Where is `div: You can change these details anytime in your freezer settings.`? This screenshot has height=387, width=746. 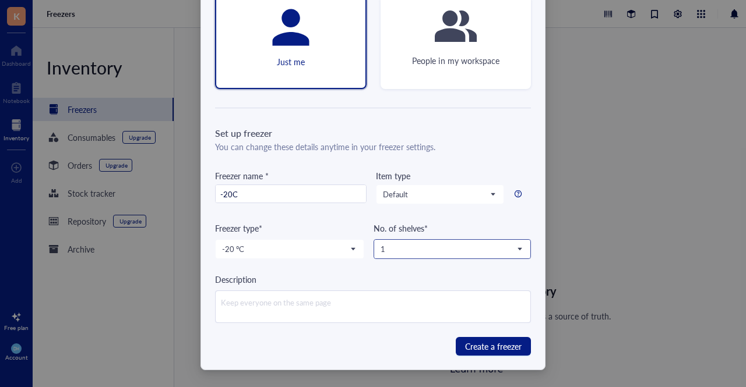
div: You can change these details anytime in your freezer settings. is located at coordinates (373, 147).